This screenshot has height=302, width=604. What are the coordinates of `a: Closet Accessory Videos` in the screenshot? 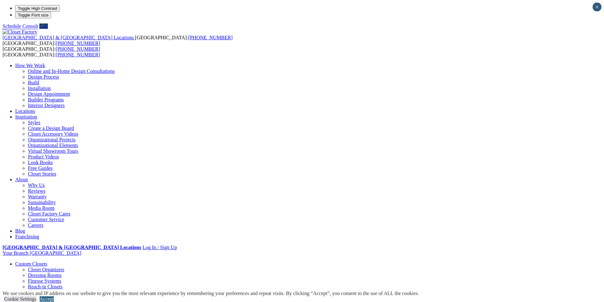 It's located at (53, 134).